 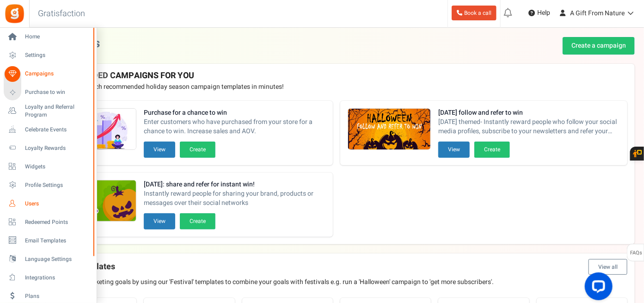 I want to click on a: Help, so click(x=539, y=13).